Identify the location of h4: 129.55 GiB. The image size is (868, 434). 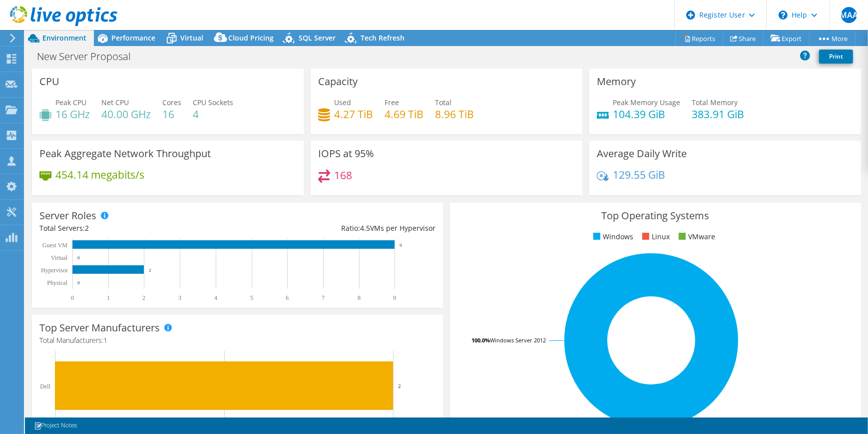
(639, 175).